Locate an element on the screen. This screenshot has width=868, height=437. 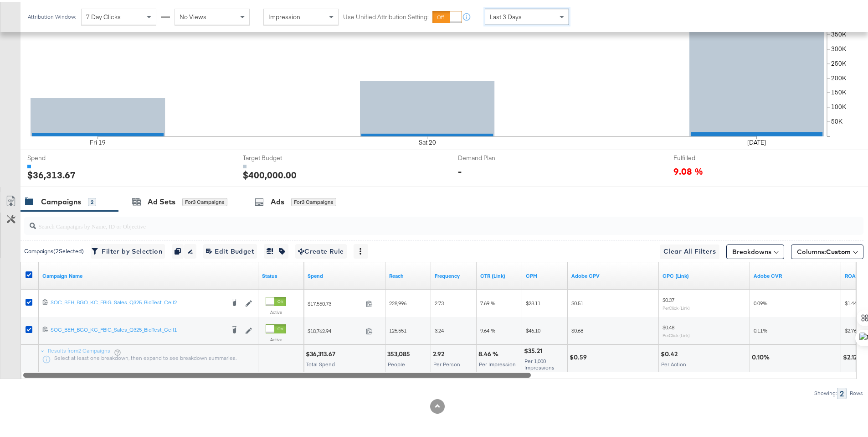
a: Adobe CPV is located at coordinates (613, 274).